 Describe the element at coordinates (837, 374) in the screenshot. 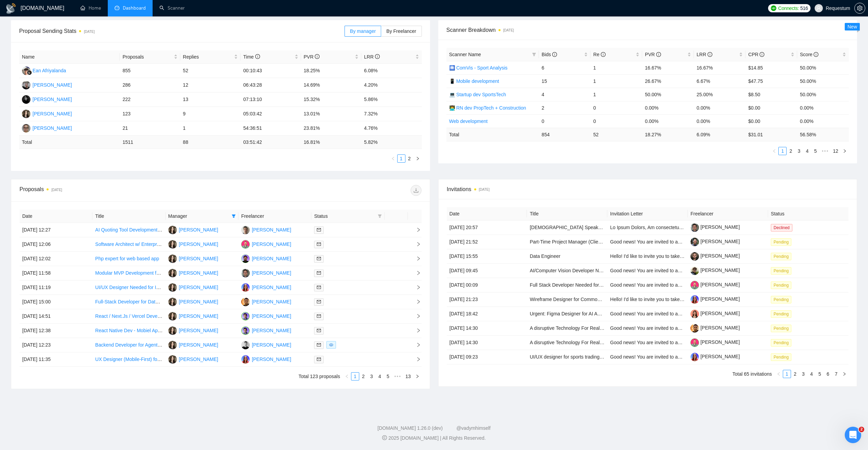

I see `a: 7` at that location.